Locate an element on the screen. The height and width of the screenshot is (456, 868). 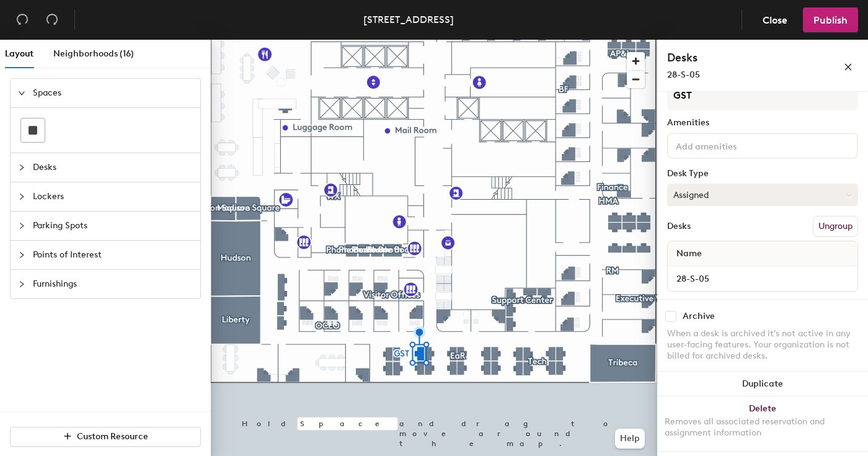
span: Layout is located at coordinates (19, 53).